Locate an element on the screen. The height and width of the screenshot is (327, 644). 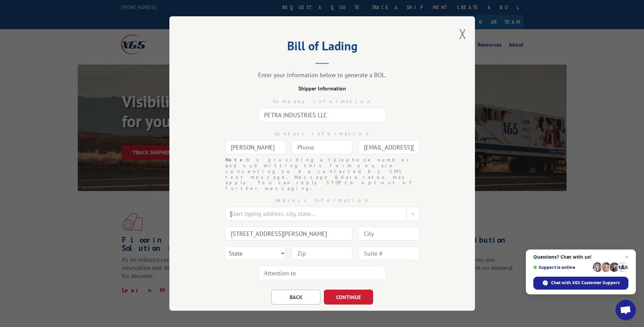
input: Company Name is located at coordinates (322, 115).